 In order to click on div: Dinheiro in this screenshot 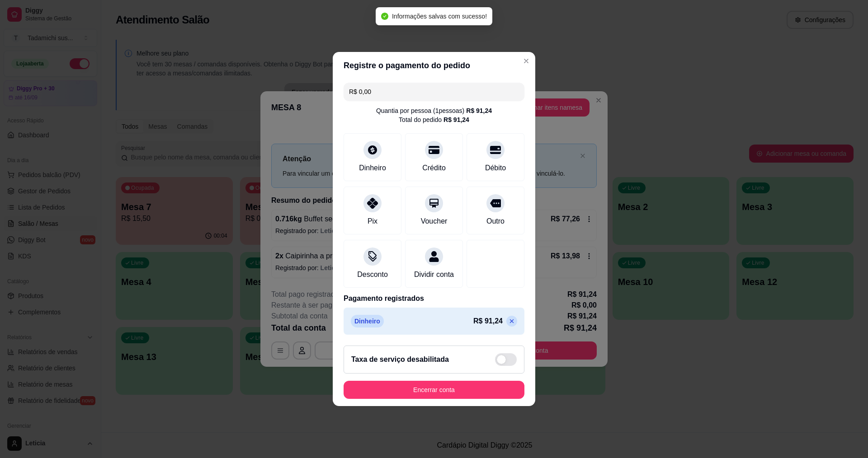, I will do `click(372, 168)`.